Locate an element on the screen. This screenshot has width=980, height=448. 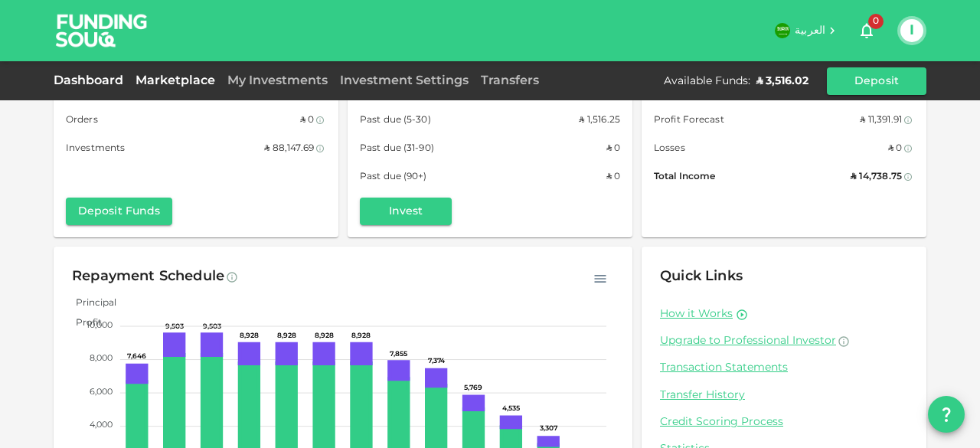
span: Profit Forecast is located at coordinates (689, 120).